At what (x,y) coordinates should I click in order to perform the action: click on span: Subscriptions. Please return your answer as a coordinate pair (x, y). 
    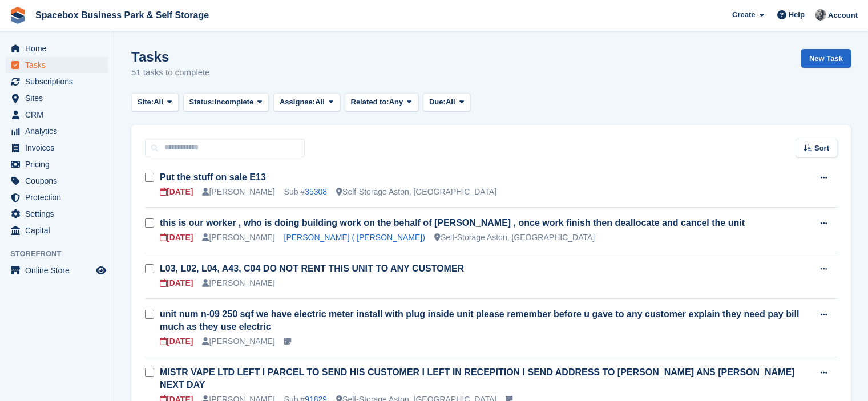
    Looking at the image, I should click on (59, 81).